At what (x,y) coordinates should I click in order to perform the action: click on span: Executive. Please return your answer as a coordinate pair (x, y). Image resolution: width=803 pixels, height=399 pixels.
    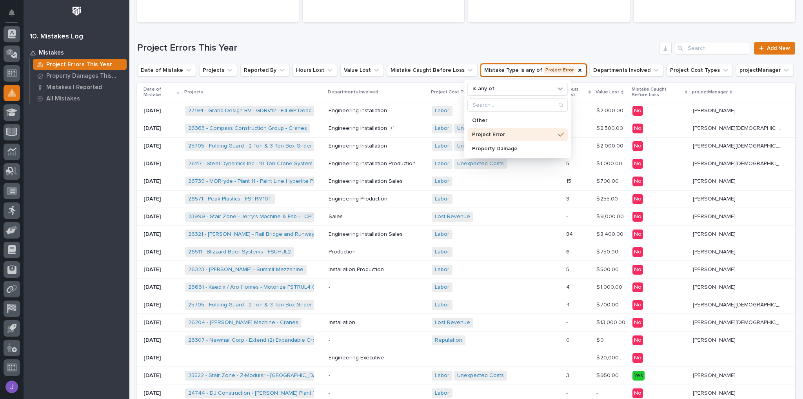
    Looking at the image, I should click on (372, 358).